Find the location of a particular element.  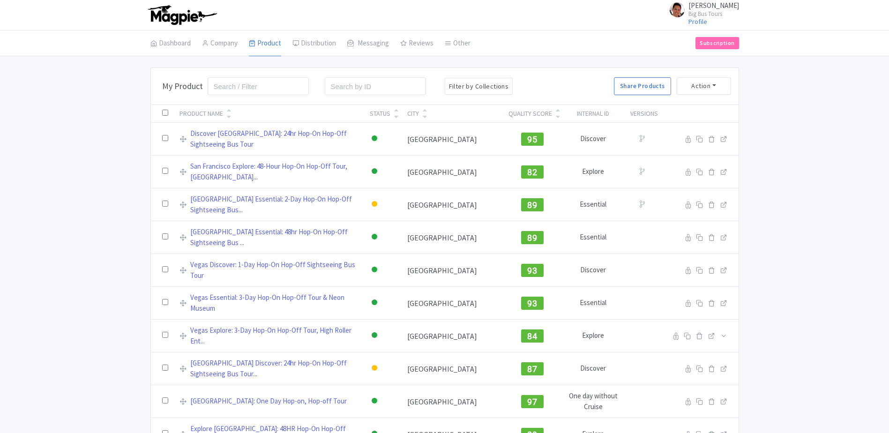

img: logo-ab69f6fb50320c5b225c76a69d11143b.png is located at coordinates (182, 15).